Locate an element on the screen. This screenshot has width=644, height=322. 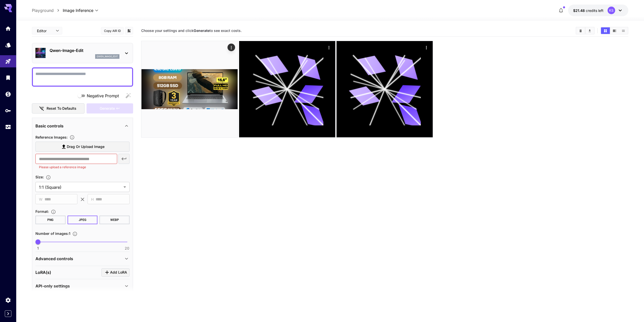
div: Clear AllDownload All is located at coordinates (585, 31).